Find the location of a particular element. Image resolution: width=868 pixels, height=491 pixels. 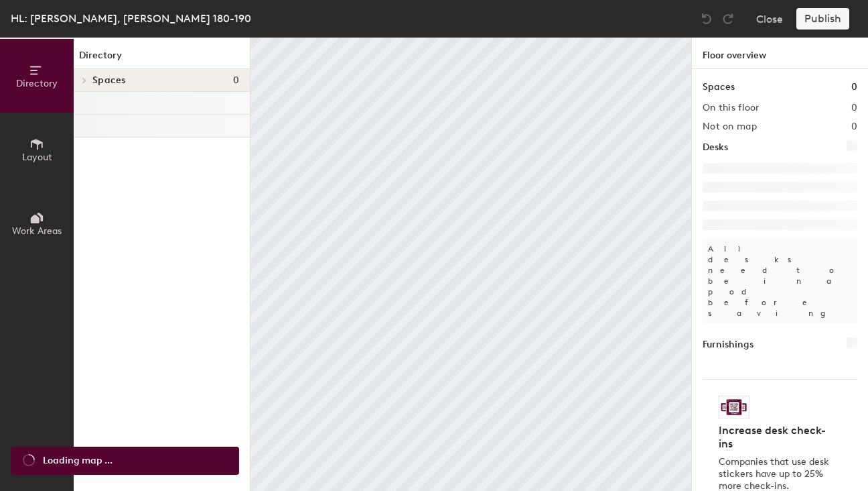

span: Spaces is located at coordinates (109, 80).